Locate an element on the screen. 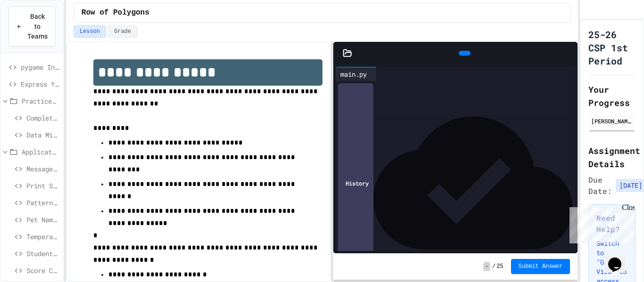 Image resolution: width=644 pixels, height=282 pixels. span: Print Statement Repair is located at coordinates (43, 185).